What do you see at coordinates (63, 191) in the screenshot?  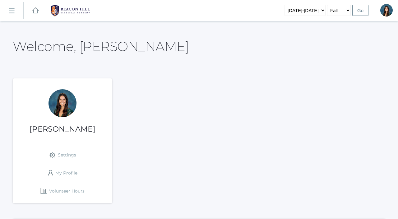 I see `a: Volunteer Hours` at bounding box center [63, 191].